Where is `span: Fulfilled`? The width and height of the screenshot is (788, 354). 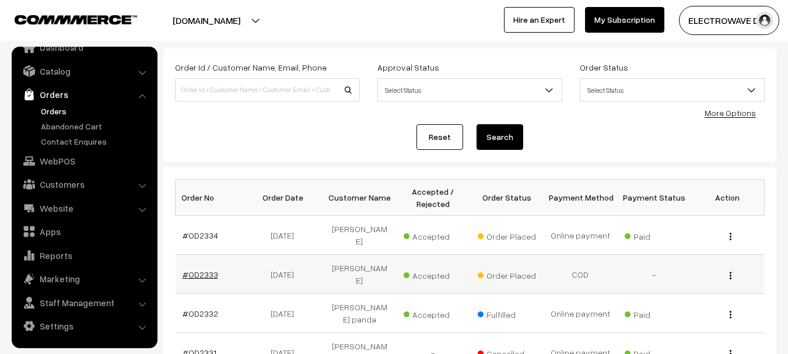 span: Fulfilled is located at coordinates (507, 313).